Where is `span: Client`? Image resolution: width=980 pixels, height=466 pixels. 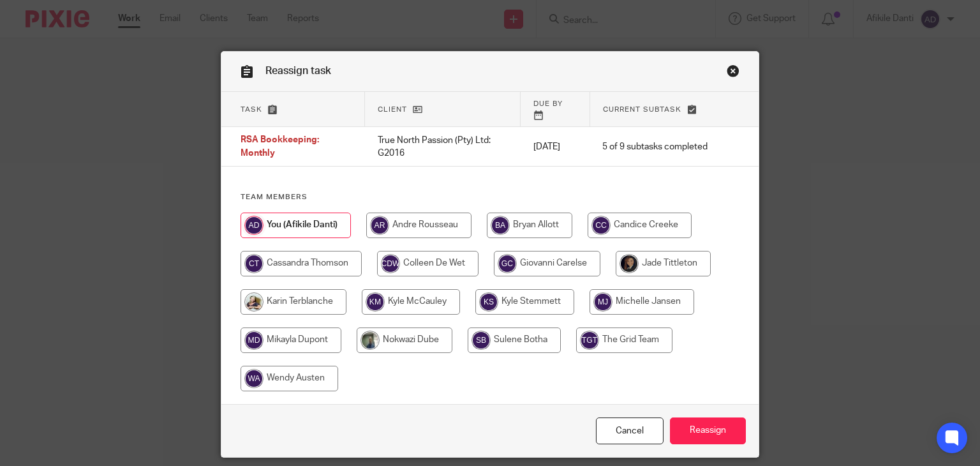 span: Client is located at coordinates (392, 109).